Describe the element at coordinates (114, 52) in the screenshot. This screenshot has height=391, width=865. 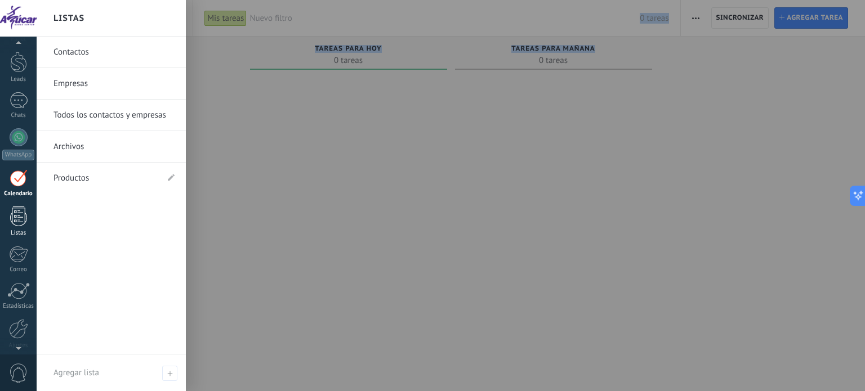
I see `a: Contactos` at that location.